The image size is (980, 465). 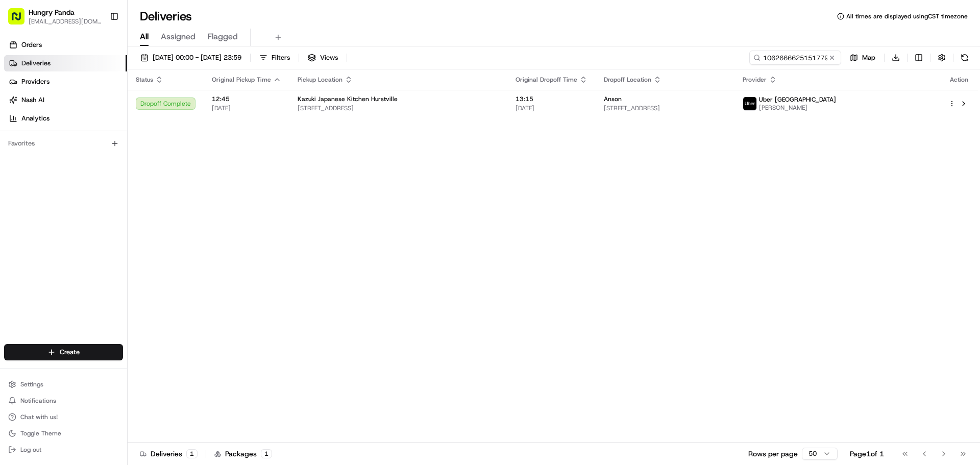 What do you see at coordinates (750, 103) in the screenshot?
I see `img: uber-new-logo.jpeg` at bounding box center [750, 103].